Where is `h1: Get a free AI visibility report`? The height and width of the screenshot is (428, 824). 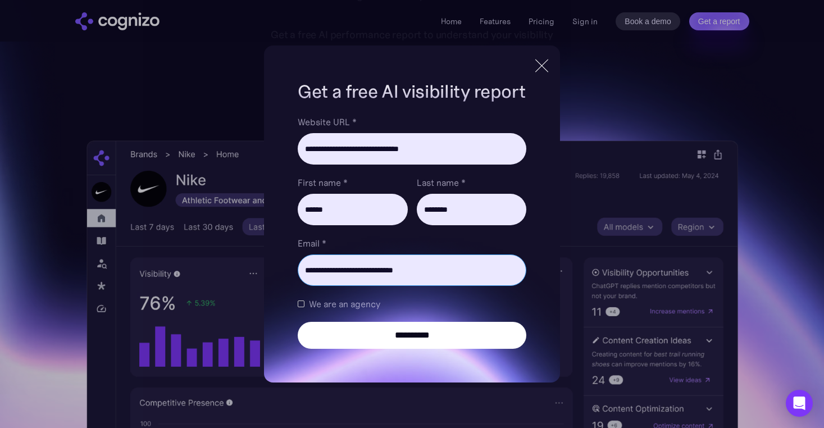
h1: Get a free AI visibility report is located at coordinates (412, 92).